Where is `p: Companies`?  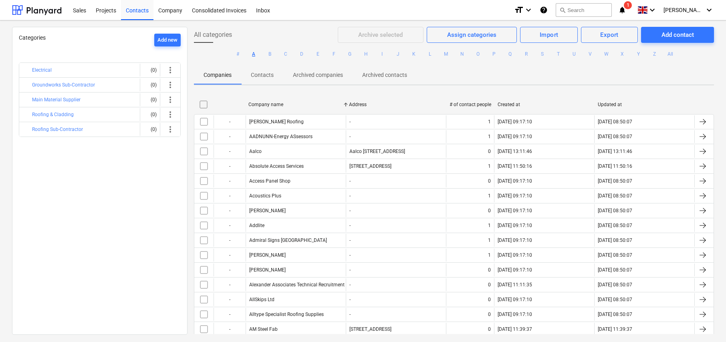 p: Companies is located at coordinates (218, 75).